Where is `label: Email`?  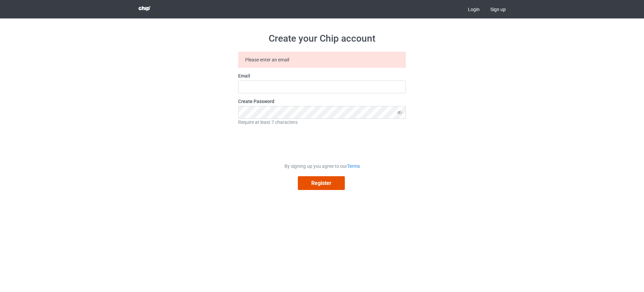
label: Email is located at coordinates (322, 76).